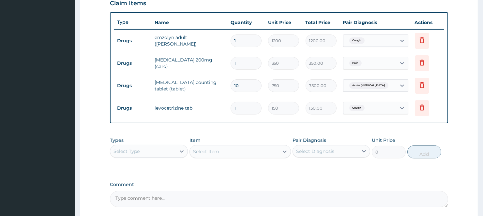 Image resolution: width=483 pixels, height=216 pixels. I want to click on th: Pair Diagnosis, so click(376, 22).